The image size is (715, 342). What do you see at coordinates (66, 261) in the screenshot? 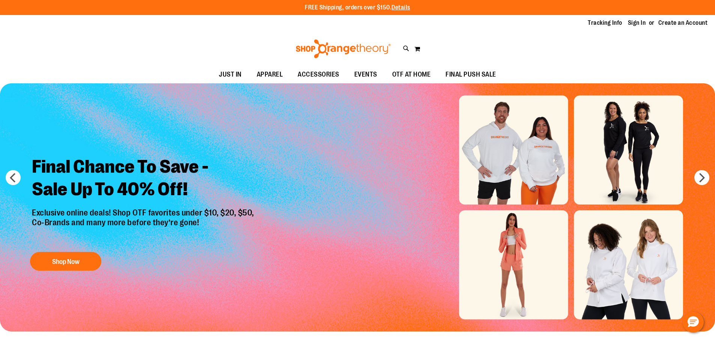
I see `button: Shop Now` at bounding box center [66, 261].